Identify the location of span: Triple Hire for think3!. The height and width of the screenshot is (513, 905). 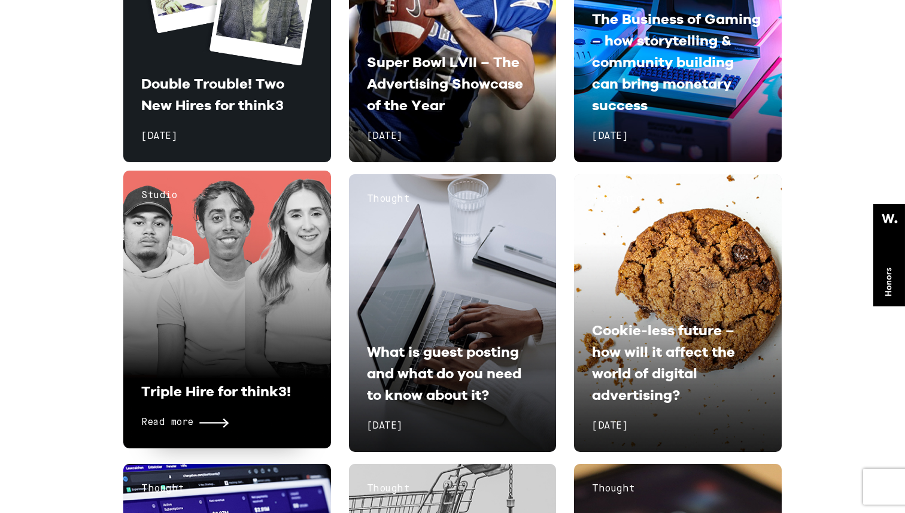
(216, 391).